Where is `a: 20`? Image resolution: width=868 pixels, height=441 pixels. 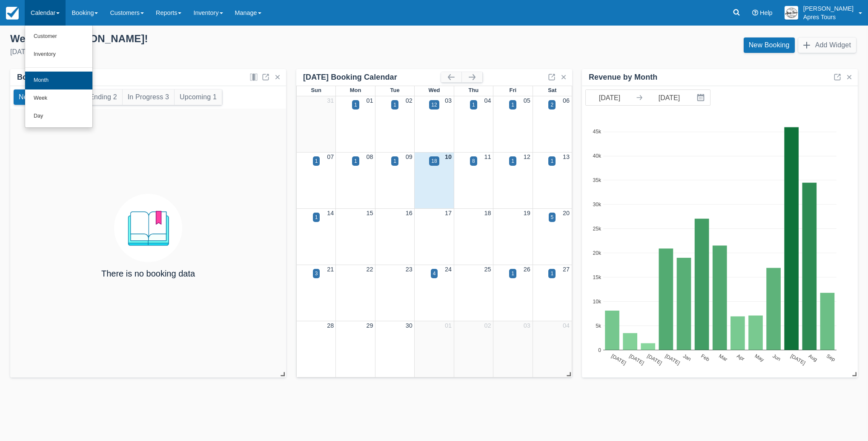 a: 20 is located at coordinates (566, 213).